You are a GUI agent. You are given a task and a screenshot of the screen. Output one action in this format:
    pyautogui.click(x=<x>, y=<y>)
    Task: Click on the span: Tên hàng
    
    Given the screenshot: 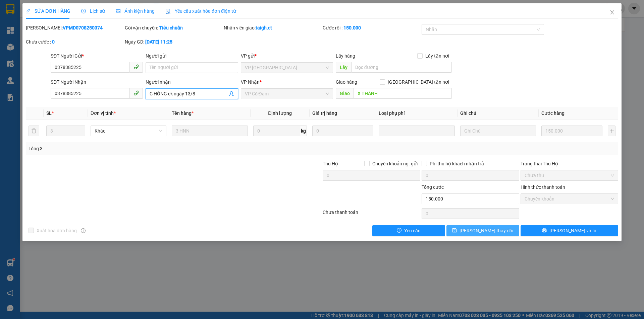 What is the action you would take?
    pyautogui.click(x=182, y=113)
    